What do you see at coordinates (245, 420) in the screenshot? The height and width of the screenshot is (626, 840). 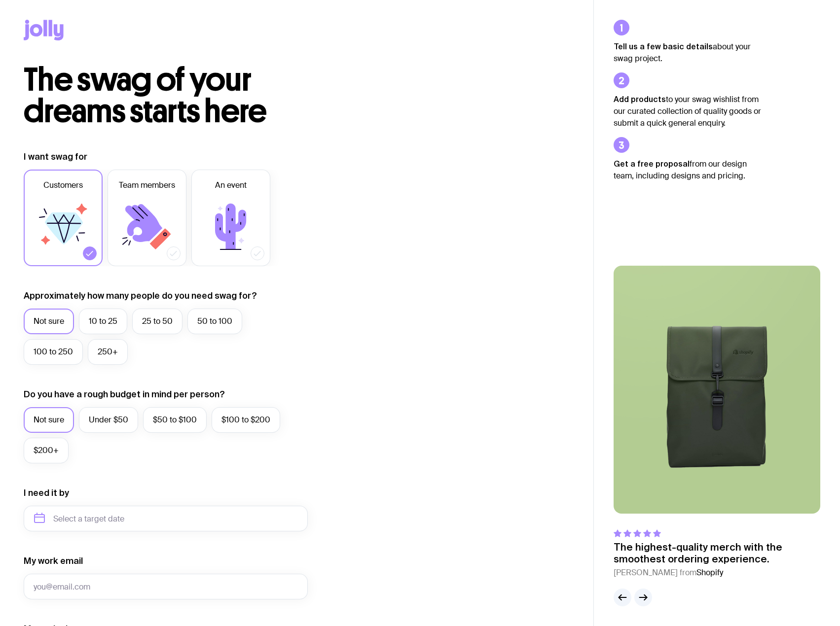 I see `label: $100 to $200` at bounding box center [245, 420].